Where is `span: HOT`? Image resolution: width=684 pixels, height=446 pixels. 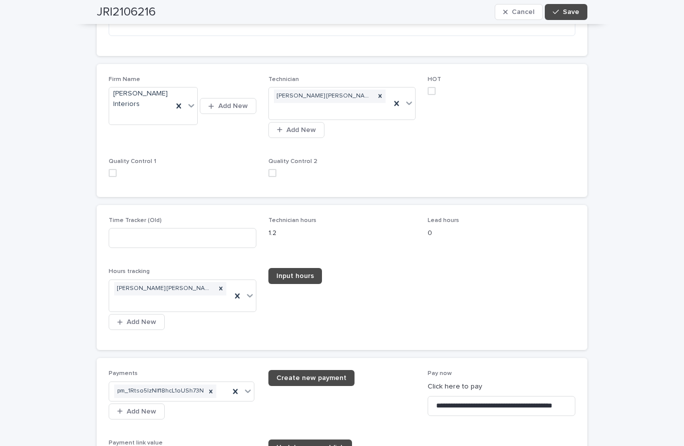
span: HOT is located at coordinates (434, 80).